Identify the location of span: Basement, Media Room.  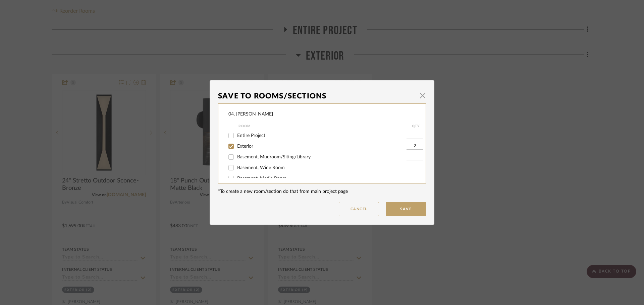
(261, 179).